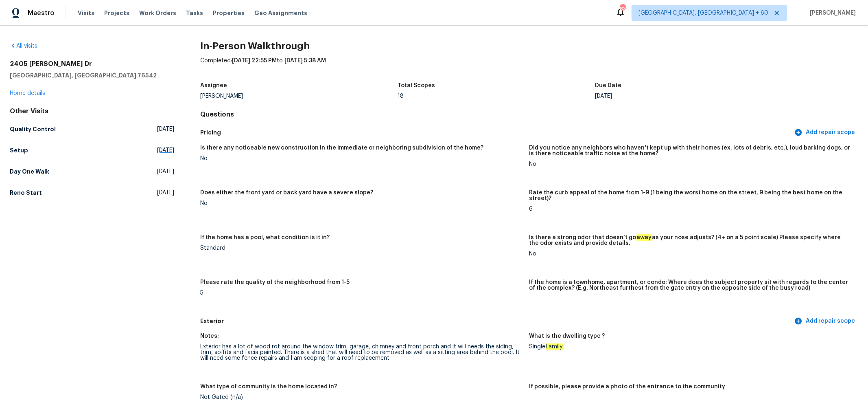  Describe the element at coordinates (691, 208) in the screenshot. I see `div: 6` at that location.